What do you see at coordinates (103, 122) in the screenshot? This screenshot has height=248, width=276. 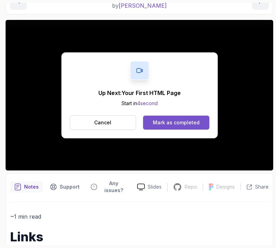 I see `p: Cancel` at bounding box center [103, 122].